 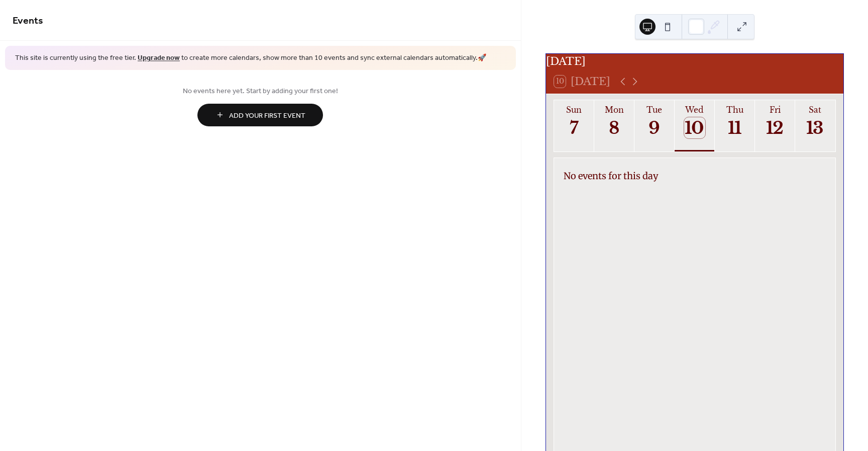 I want to click on div: Thu, so click(x=735, y=110).